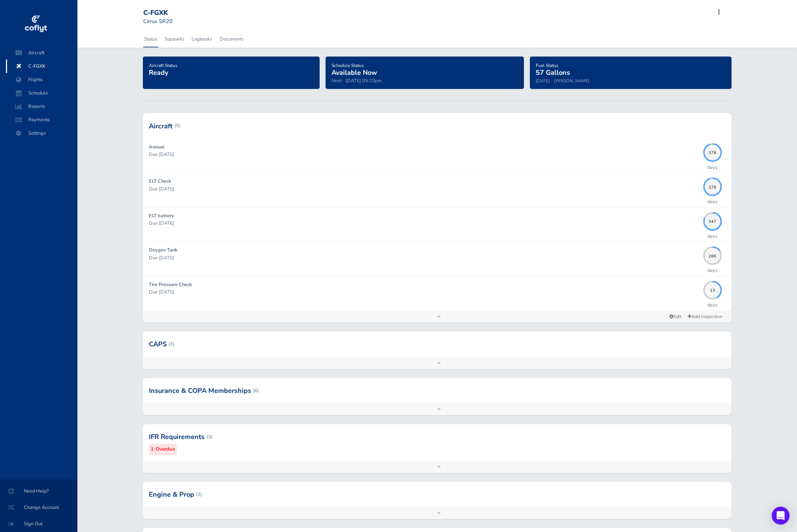  I want to click on span: Schedule Status, so click(347, 65).